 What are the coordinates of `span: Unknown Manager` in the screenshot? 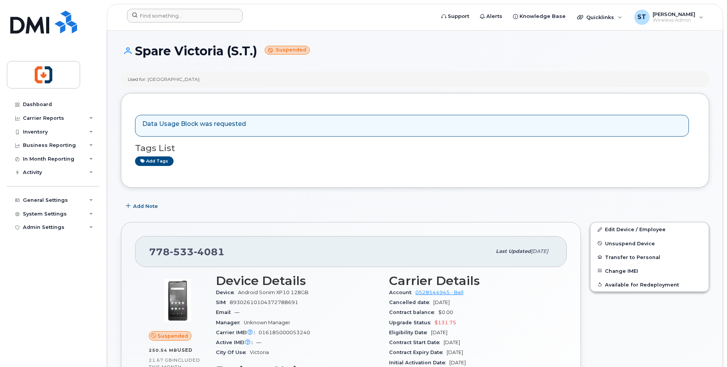 It's located at (267, 322).